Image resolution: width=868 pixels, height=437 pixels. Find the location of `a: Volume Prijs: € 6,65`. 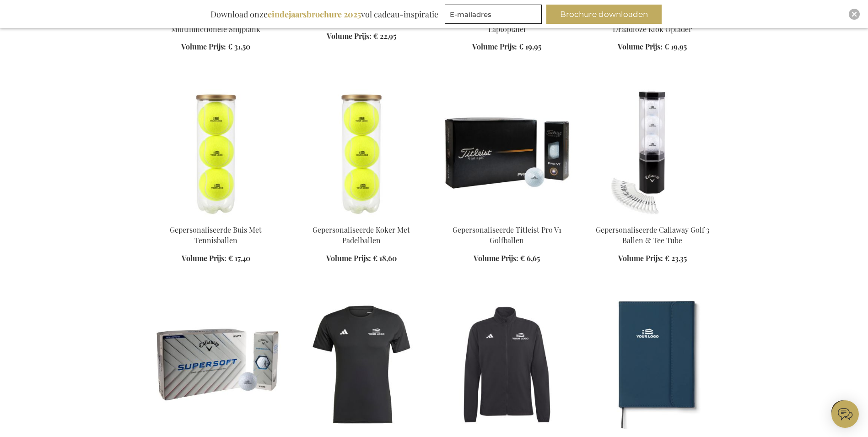

a: Volume Prijs: € 6,65 is located at coordinates (507, 258).